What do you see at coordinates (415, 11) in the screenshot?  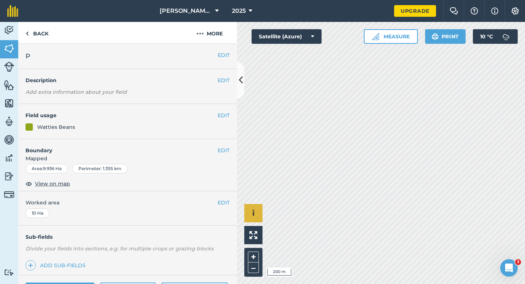 I see `a: Upgrade` at bounding box center [415, 11].